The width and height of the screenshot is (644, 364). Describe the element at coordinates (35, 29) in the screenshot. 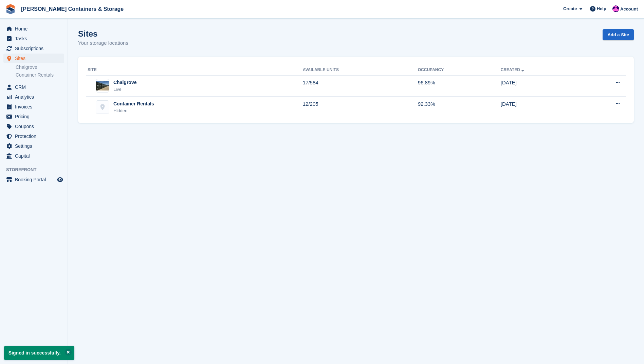

I see `span: Home` at that location.